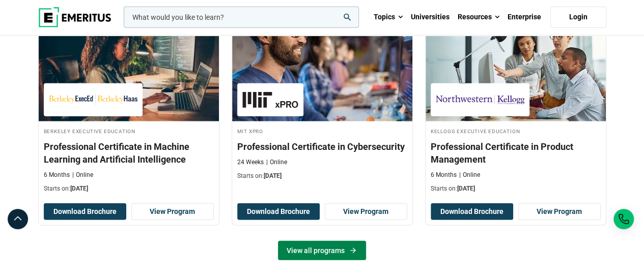  Describe the element at coordinates (322, 131) in the screenshot. I see `h4: MIT xPRO` at that location.